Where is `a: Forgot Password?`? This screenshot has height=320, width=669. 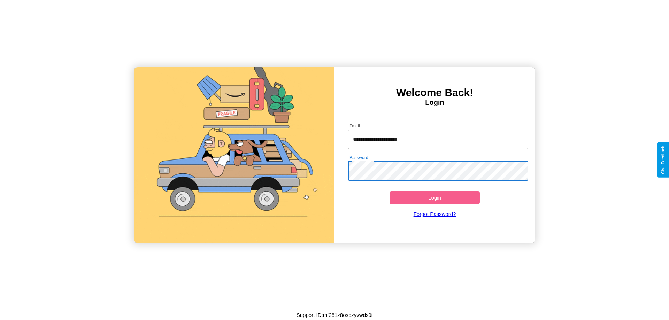
a: Forgot Password? is located at coordinates (435, 214).